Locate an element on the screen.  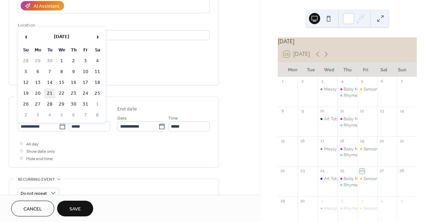
div: Sat is located at coordinates (383, 70).